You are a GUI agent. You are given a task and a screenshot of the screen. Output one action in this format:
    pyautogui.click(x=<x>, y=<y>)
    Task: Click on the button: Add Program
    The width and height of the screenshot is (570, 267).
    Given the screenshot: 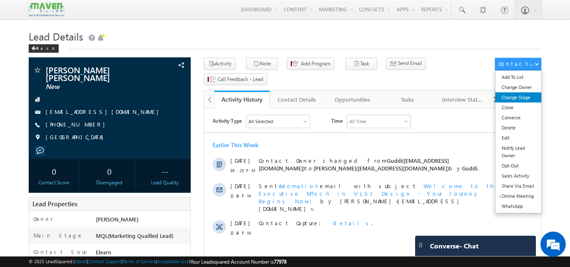 What is the action you would take?
    pyautogui.click(x=310, y=64)
    